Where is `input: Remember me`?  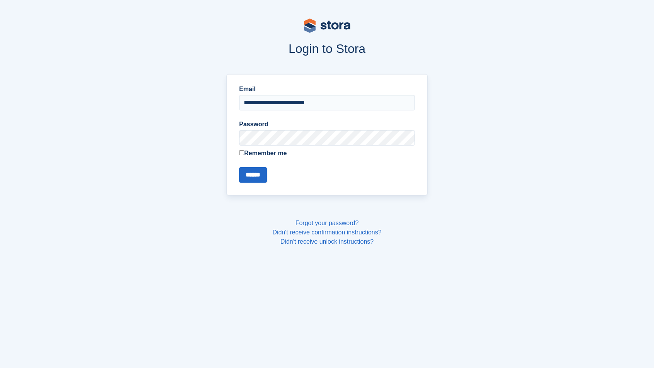 input: Remember me is located at coordinates (241, 153).